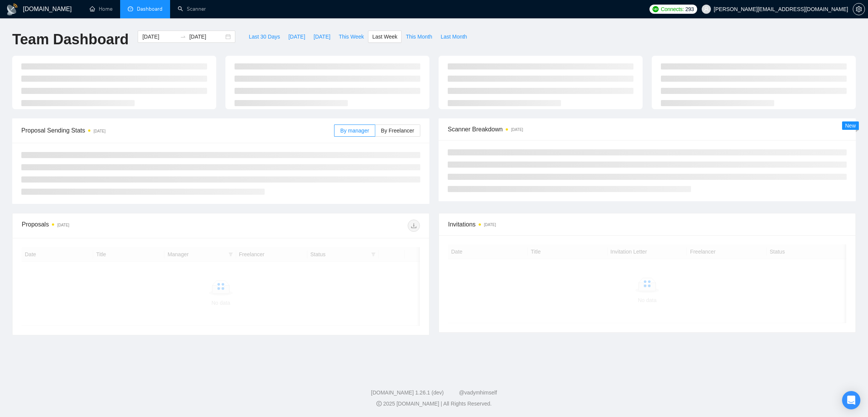 The image size is (868, 417). Describe the element at coordinates (859, 9) in the screenshot. I see `button: setting` at that location.